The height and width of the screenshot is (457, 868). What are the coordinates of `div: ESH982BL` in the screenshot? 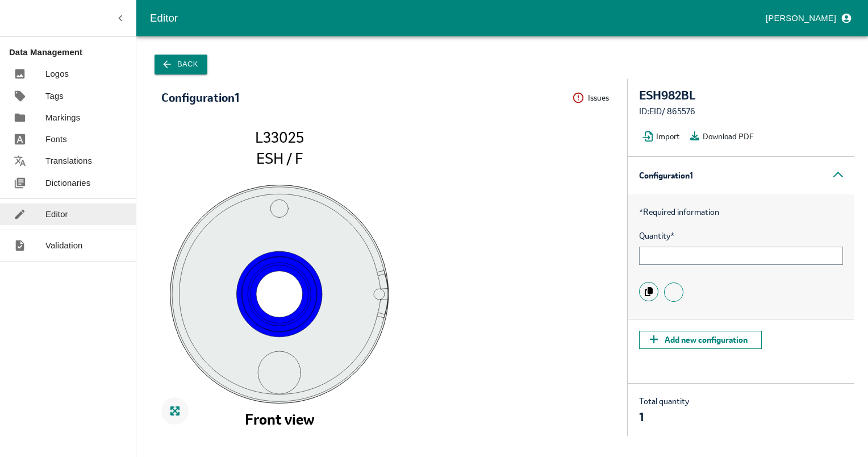 It's located at (741, 95).